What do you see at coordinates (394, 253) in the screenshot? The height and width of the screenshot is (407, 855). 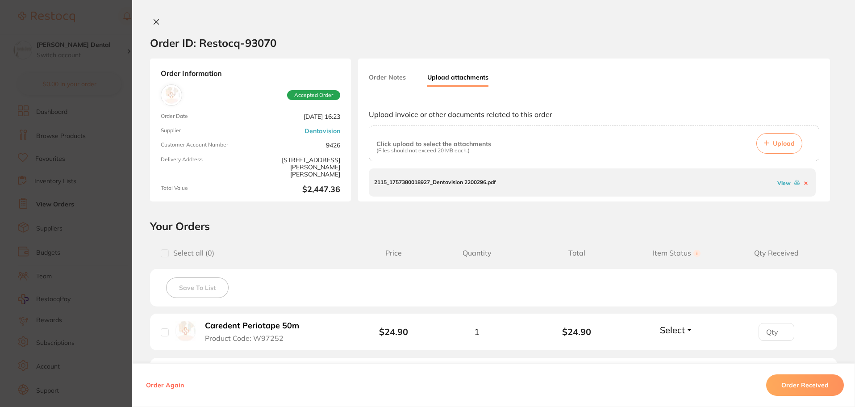 I see `span: Price` at bounding box center [394, 253].